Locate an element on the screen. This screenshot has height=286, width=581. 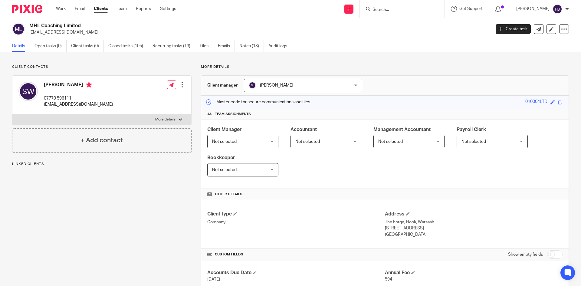
a: Settings is located at coordinates (168, 9).